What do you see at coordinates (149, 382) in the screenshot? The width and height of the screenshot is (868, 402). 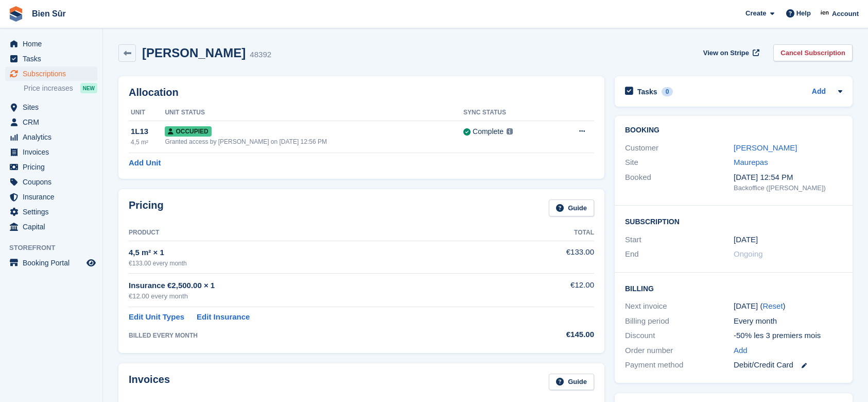 I see `h2: Invoices` at bounding box center [149, 382].